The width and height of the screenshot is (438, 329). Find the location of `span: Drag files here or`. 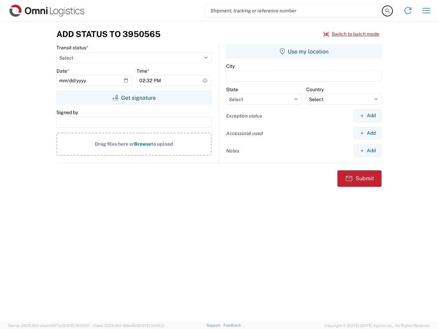

span: Drag files here or is located at coordinates (114, 144).